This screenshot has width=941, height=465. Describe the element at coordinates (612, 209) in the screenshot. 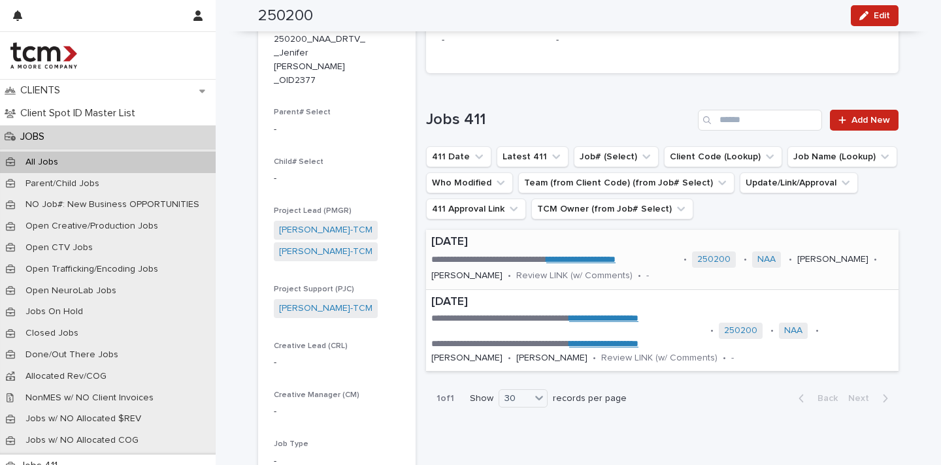

I see `button: TCM Owner (from Job# Select)` at that location.